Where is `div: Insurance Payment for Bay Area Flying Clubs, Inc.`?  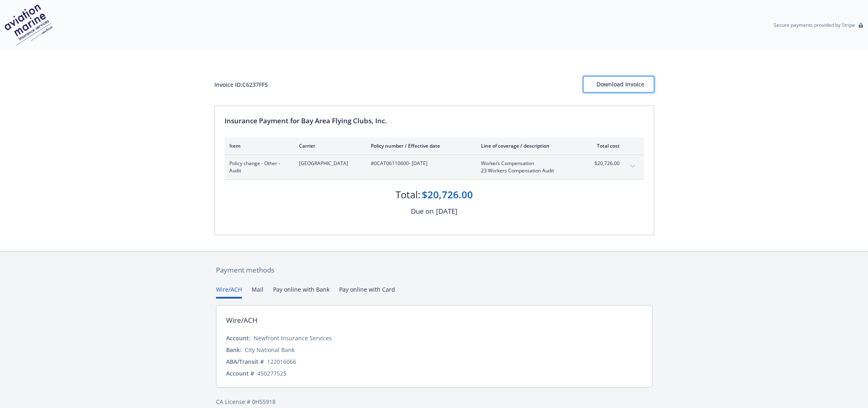
div: Insurance Payment for Bay Area Flying Clubs, Inc. is located at coordinates (434, 121).